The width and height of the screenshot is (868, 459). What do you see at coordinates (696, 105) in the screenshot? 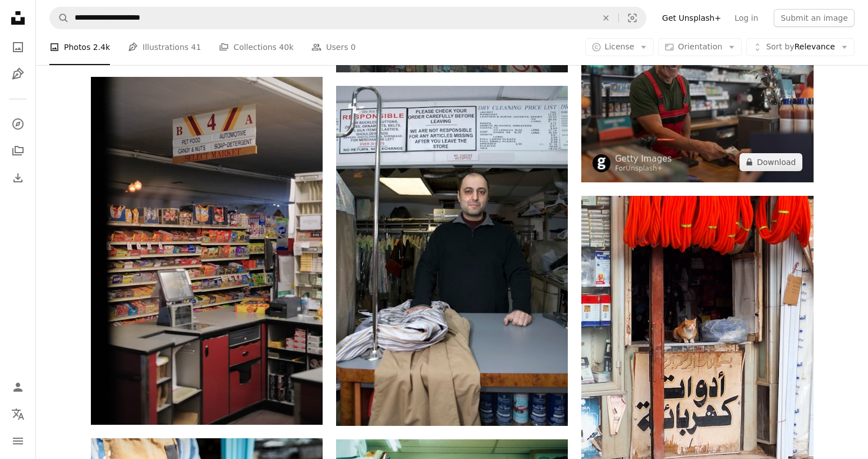
I see `a: An employee taking cash payment from costumer in gas station, close-up` at bounding box center [696, 105].